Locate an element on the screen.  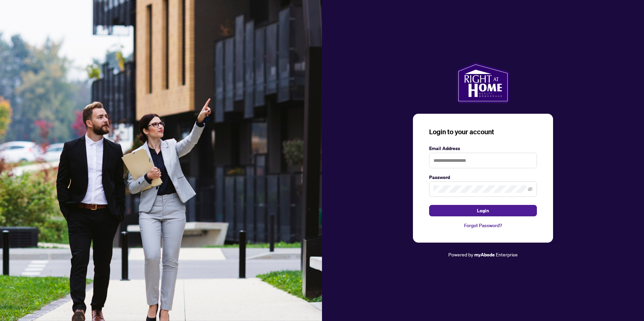
span: Enterprise is located at coordinates (506, 255).